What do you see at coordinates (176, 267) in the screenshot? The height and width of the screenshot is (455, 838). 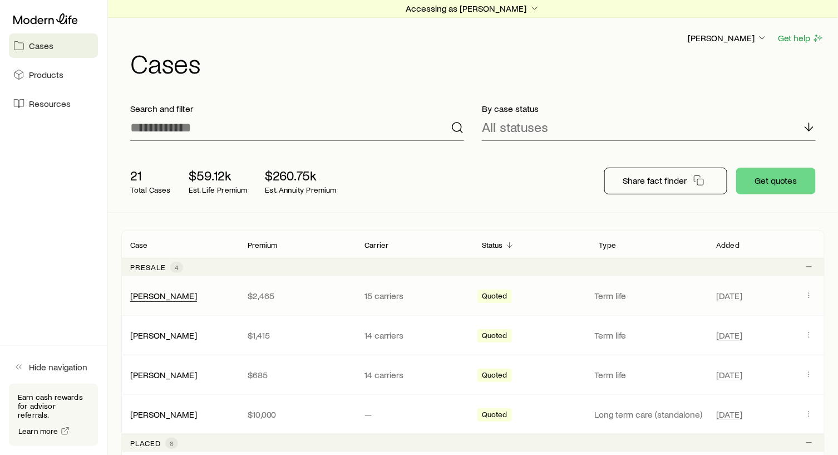 I see `span: 4` at bounding box center [176, 267].